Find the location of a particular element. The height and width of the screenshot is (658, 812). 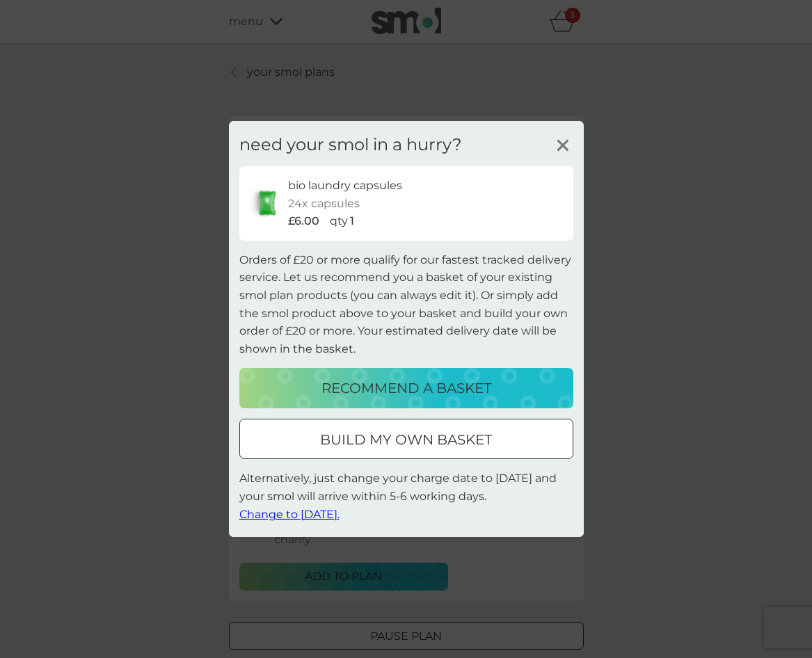

p: build my own basket is located at coordinates (405, 440).